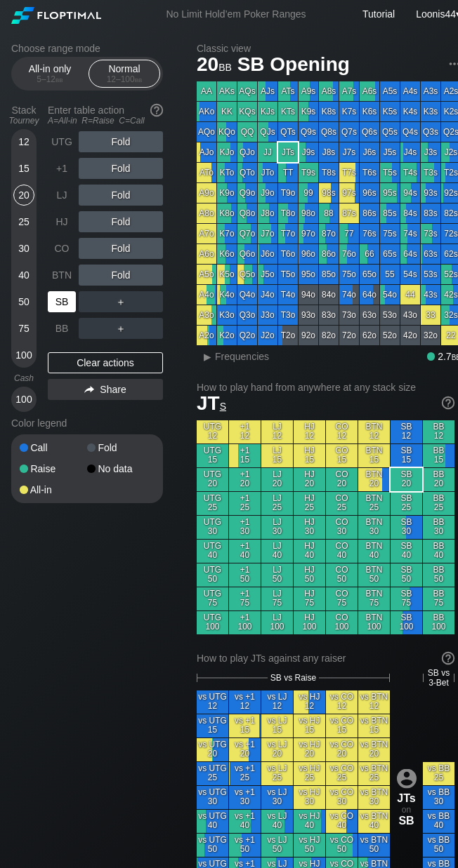 Image resolution: width=458 pixels, height=868 pixels. What do you see at coordinates (309, 599) in the screenshot?
I see `div: HJ 75` at bounding box center [309, 599].